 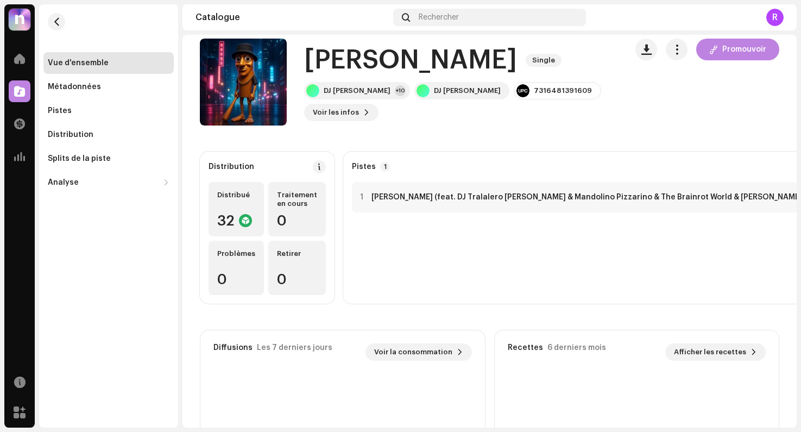 What do you see at coordinates (525, 348) in the screenshot?
I see `div: Recettes` at bounding box center [525, 348].